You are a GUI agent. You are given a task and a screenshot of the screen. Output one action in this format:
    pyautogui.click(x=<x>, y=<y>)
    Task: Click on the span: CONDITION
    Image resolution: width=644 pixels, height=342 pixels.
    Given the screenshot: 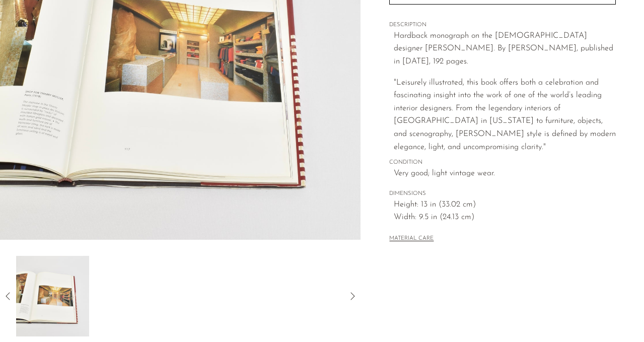 What is the action you would take?
    pyautogui.click(x=503, y=163)
    